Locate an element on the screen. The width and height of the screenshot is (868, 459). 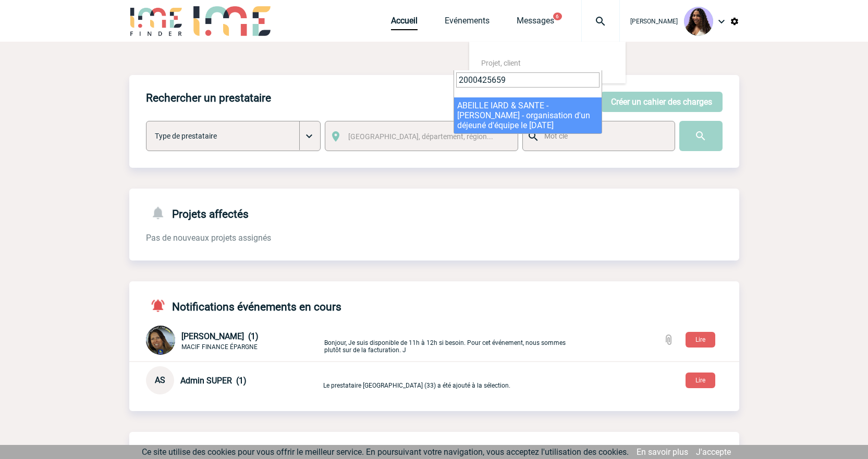
h4: Projets affectés is located at coordinates (197, 213).